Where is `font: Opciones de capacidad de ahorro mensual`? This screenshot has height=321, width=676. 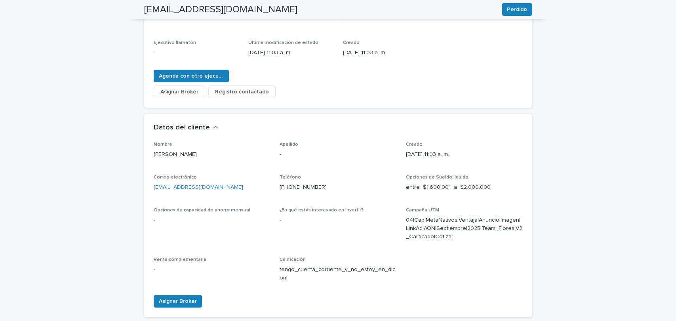 font: Opciones de capacidad de ahorro mensual is located at coordinates (202, 210).